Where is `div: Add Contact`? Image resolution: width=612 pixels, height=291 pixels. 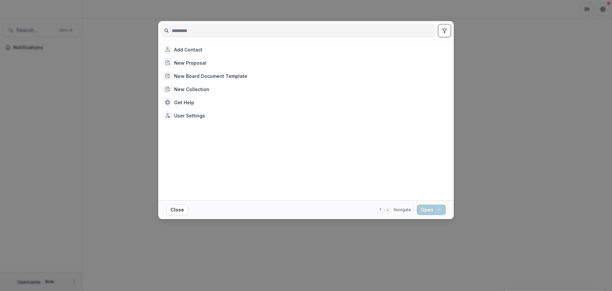 div: Add Contact is located at coordinates (188, 49).